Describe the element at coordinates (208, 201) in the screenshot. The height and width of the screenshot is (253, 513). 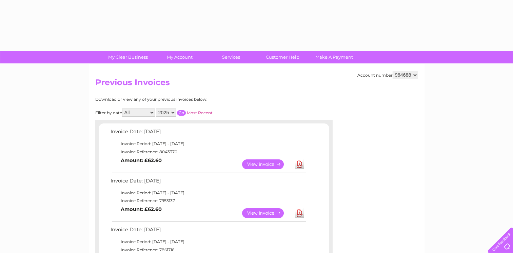
I see `td: Invoice Reference: 7953137` at that location.